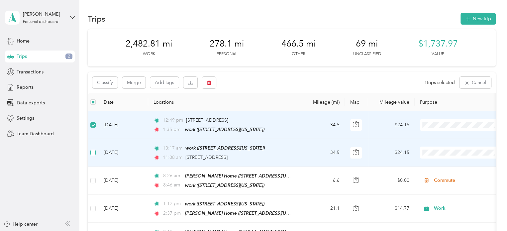 This screenshot has width=507, height=231. I want to click on span: Home, so click(23, 41).